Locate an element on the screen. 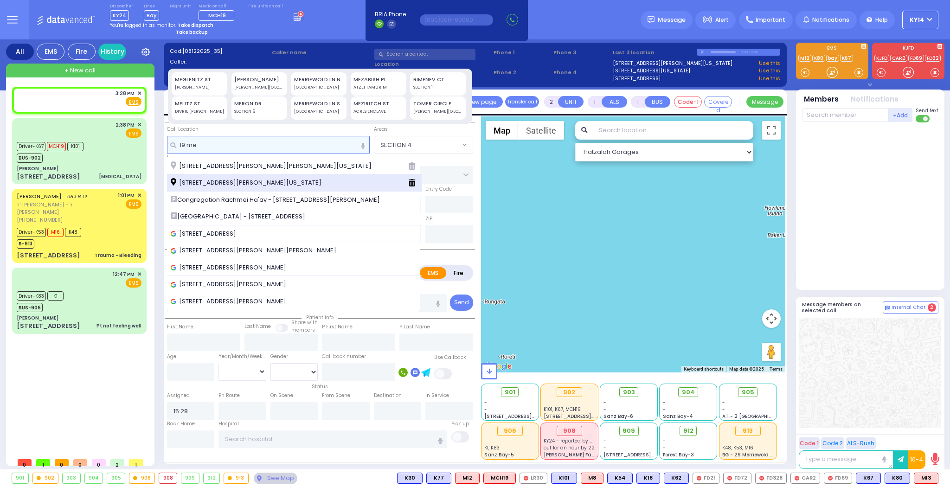  span: 904 is located at coordinates (688, 392).